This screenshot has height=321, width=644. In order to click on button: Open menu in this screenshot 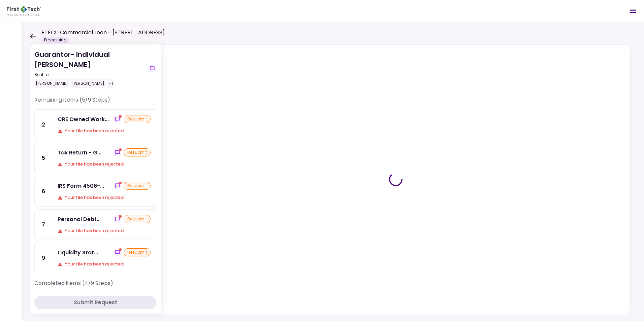, I will do `click(633, 11)`.